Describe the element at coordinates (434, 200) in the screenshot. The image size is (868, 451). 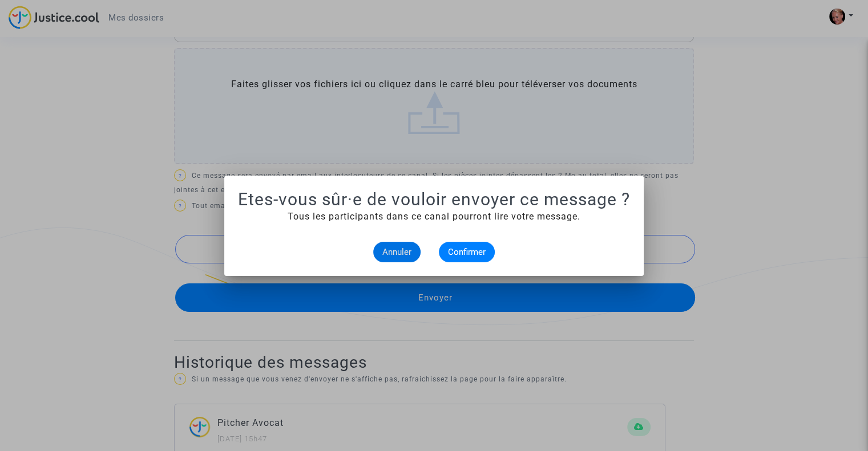
I see `h1: Etes-vous sûr·e de vouloir envoyer ce message ?` at that location.